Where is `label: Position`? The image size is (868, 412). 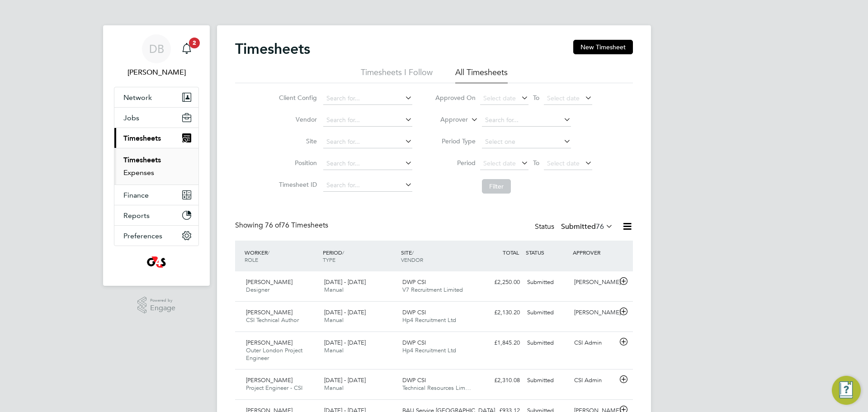 label: Position is located at coordinates (297, 163).